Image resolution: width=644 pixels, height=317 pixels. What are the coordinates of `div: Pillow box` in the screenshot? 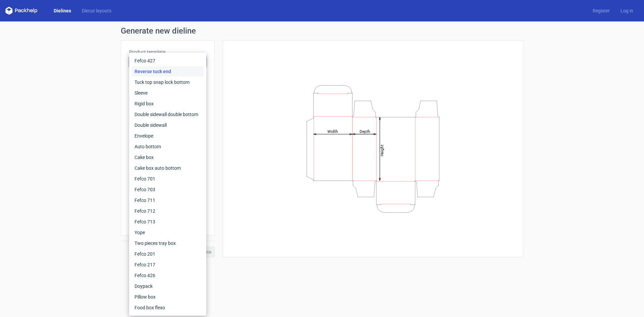 It's located at (168, 297).